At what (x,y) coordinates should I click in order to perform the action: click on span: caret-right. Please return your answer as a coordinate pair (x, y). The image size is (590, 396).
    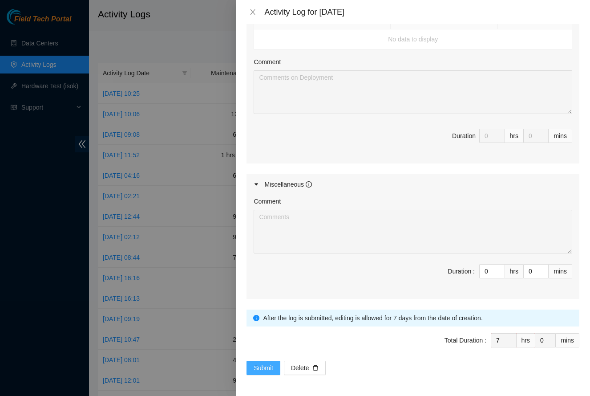
    Looking at the image, I should click on (256, 184).